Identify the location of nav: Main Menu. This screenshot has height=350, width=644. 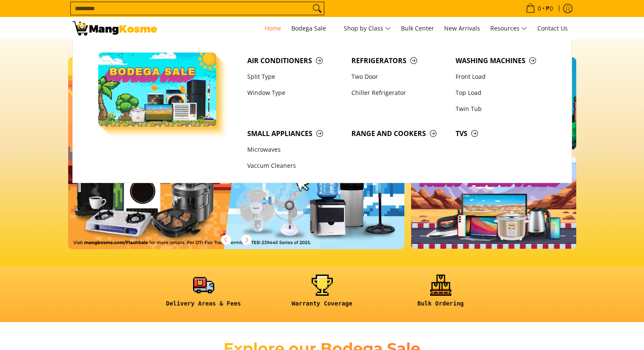
(369, 29).